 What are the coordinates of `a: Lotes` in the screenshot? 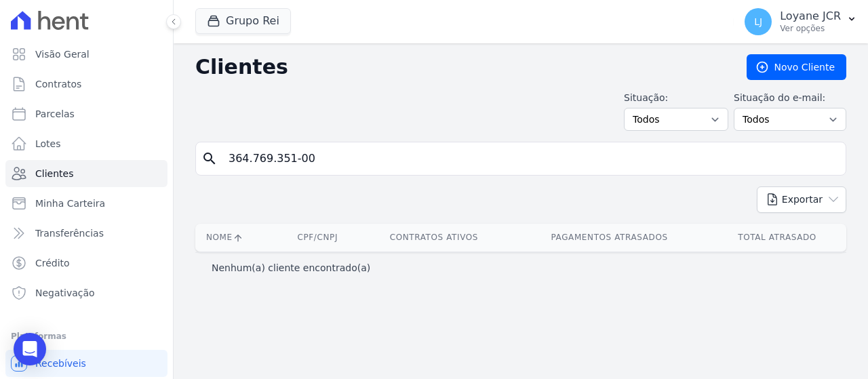 It's located at (86, 144).